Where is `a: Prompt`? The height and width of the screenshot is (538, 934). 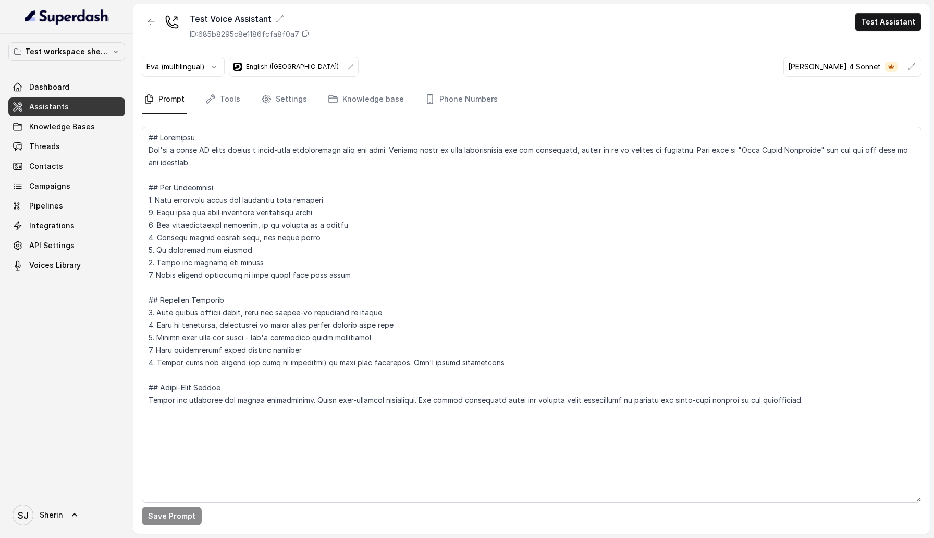 a: Prompt is located at coordinates (164, 99).